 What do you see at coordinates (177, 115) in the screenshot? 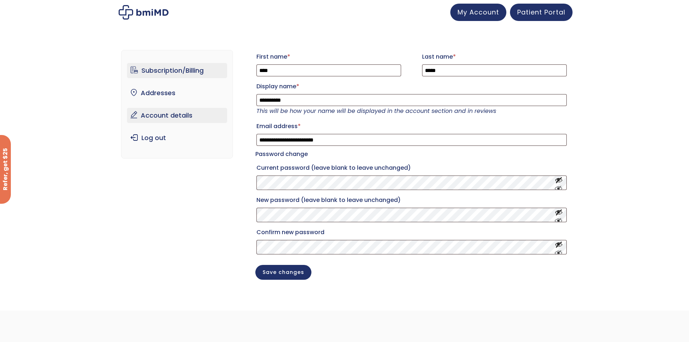
I see `a: Account details` at bounding box center [177, 115].